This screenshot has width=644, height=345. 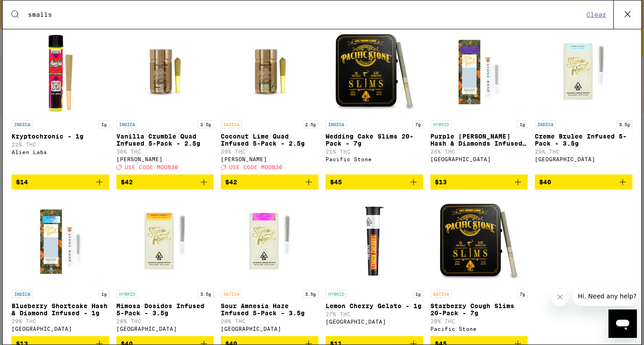 I want to click on p: Creme Brulee Infused 5-Pack - 3.5g, so click(x=584, y=140).